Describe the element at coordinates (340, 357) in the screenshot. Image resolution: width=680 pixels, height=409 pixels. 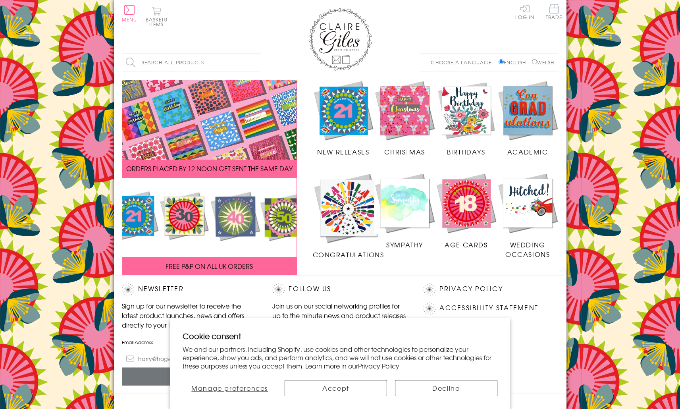
I see `p: We and our partners, including Shopify, use cookies and other technologies to personalize your ex...` at that location.